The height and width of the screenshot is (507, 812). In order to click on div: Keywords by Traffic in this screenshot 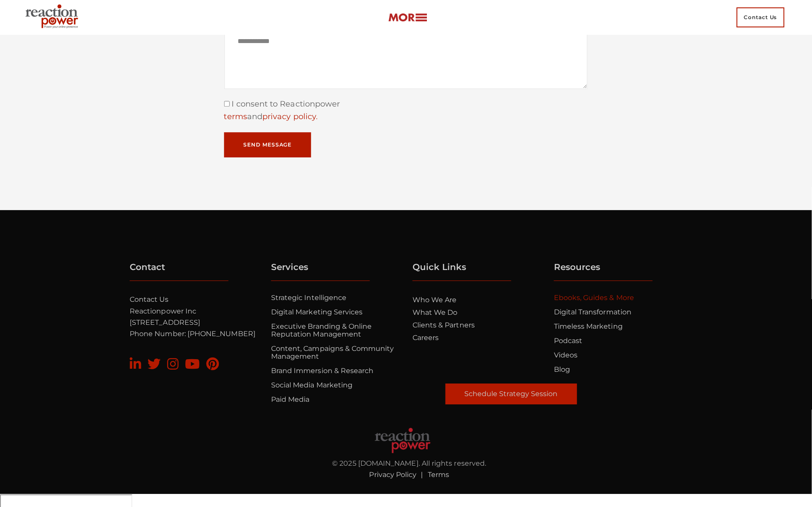, I will do `click(121, 54)`.